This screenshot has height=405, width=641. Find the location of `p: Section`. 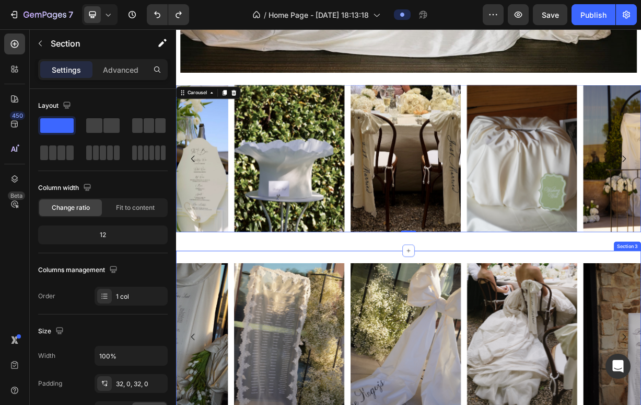

p: Section is located at coordinates (94, 43).